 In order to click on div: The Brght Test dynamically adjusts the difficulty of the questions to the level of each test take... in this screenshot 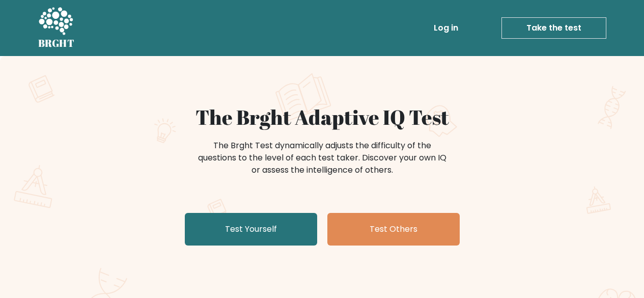, I will do `click(322, 158)`.